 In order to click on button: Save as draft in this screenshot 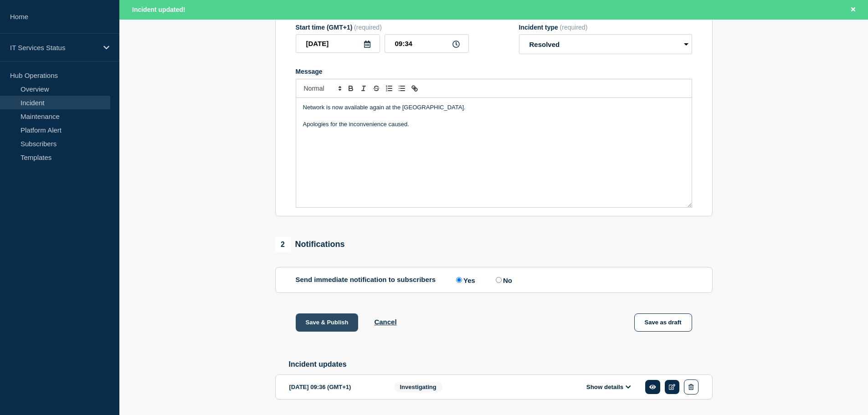, I will do `click(663, 323)`.